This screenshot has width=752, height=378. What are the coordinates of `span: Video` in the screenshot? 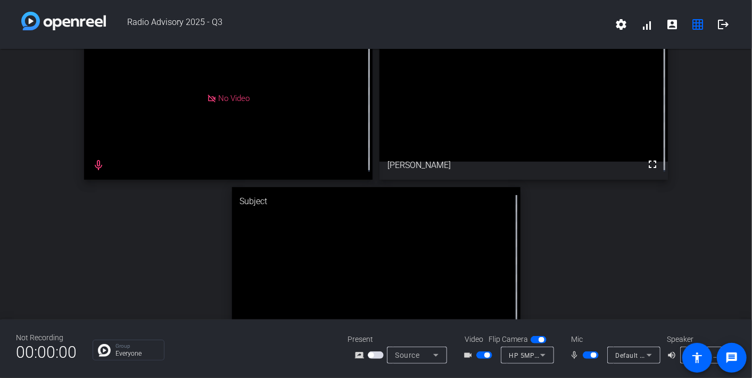 It's located at (473, 339).